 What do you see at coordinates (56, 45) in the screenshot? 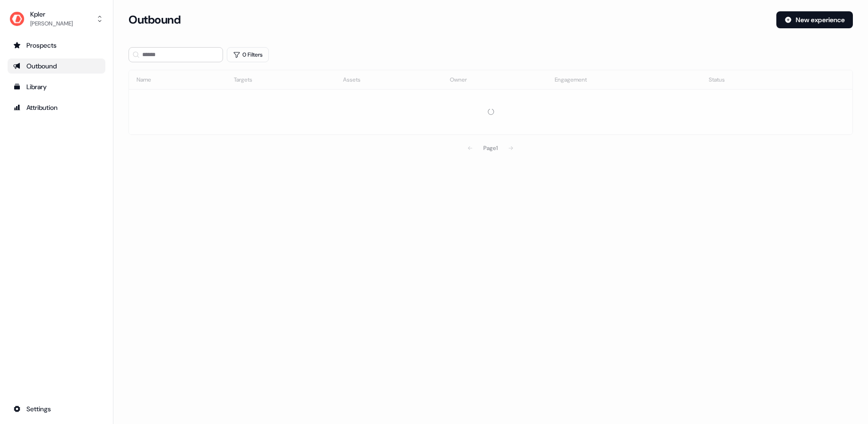
I see `a: Go to prospects` at bounding box center [56, 45].